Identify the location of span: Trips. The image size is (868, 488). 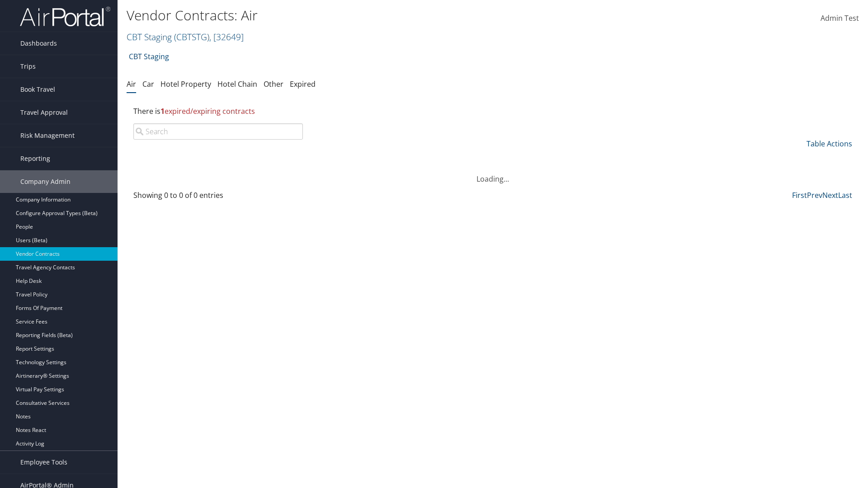
(28, 67).